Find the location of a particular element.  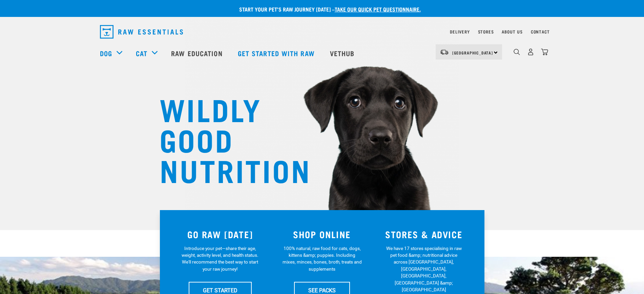

img: van-moving.png is located at coordinates (444, 52).